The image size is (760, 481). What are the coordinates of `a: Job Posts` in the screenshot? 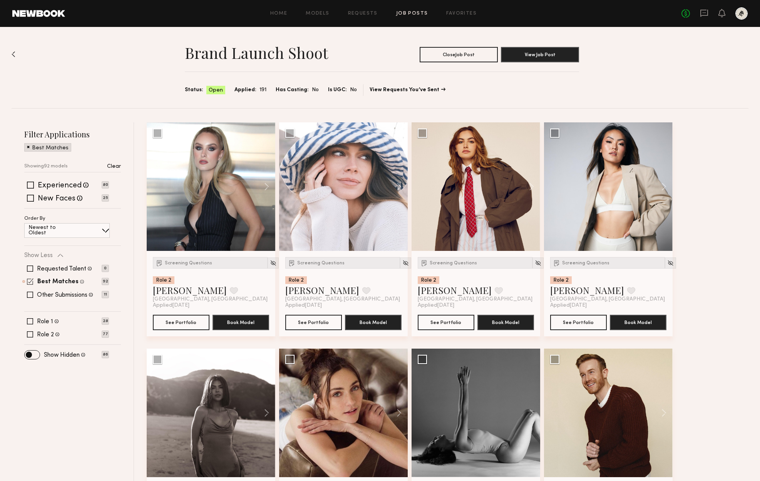 It's located at (412, 13).